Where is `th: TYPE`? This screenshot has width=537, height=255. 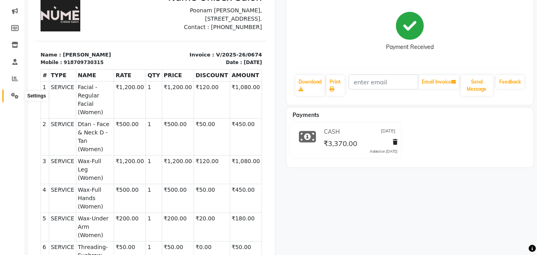
th: TYPE is located at coordinates (27, 99).